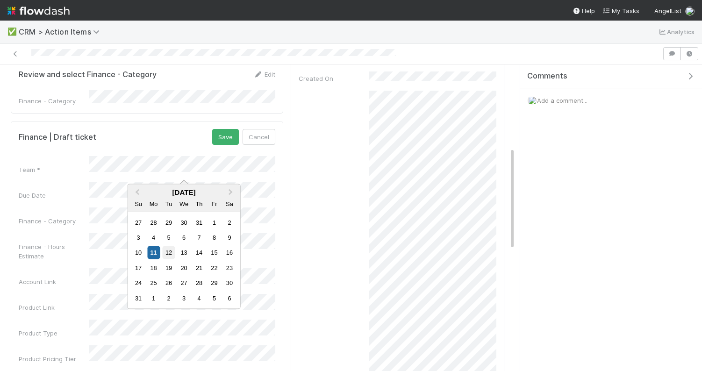 The width and height of the screenshot is (702, 371). What do you see at coordinates (54, 282) in the screenshot?
I see `div: Account Link` at bounding box center [54, 282].